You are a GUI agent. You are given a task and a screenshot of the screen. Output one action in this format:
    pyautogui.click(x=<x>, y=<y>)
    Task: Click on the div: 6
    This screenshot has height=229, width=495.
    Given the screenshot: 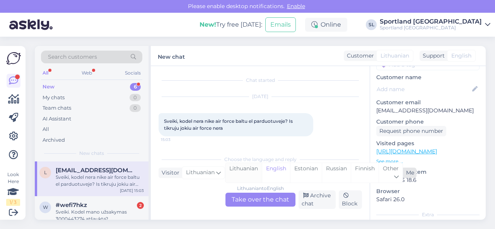 What is the action you would take?
    pyautogui.click(x=135, y=87)
    